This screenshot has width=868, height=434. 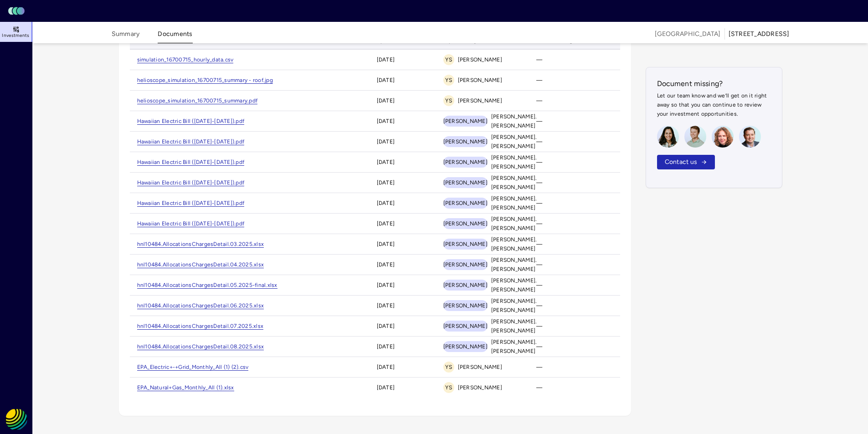 I want to click on a: hnl10484.AllocationsChargesDetail.05.2025-final.xlsx, so click(x=207, y=285).